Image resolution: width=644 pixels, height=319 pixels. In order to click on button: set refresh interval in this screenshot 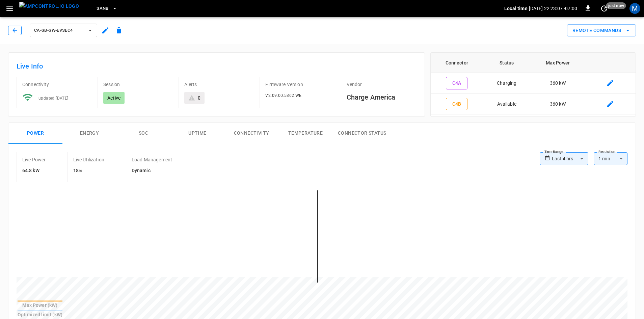, I will do `click(604, 8)`.